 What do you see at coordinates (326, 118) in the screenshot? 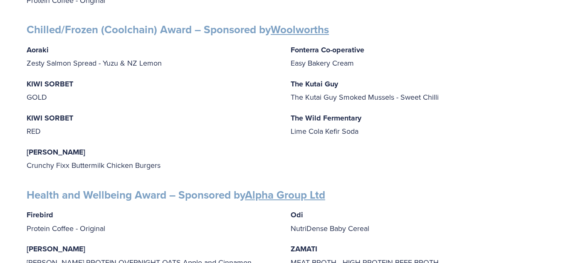
I see `strong: The Wild Fermentary` at bounding box center [326, 118].